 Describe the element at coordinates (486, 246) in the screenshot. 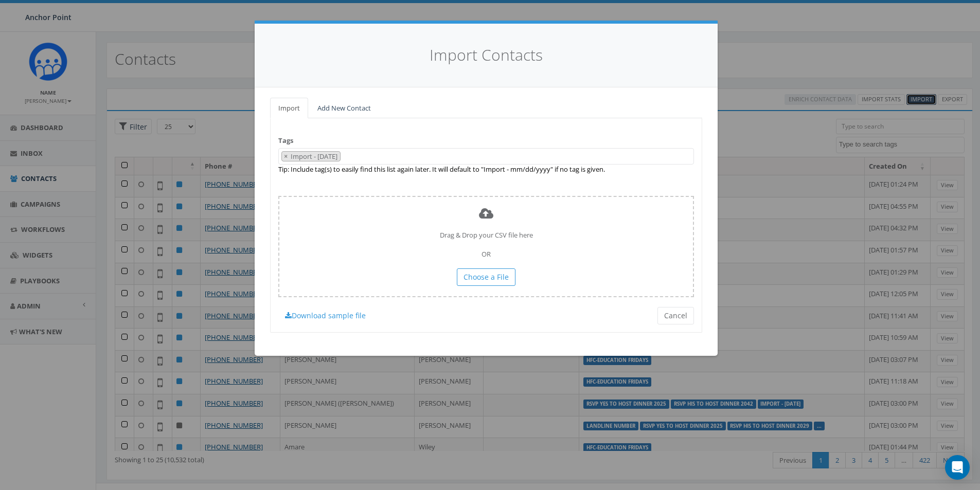

I see `div: Drag & Drop your CSV file here` at that location.